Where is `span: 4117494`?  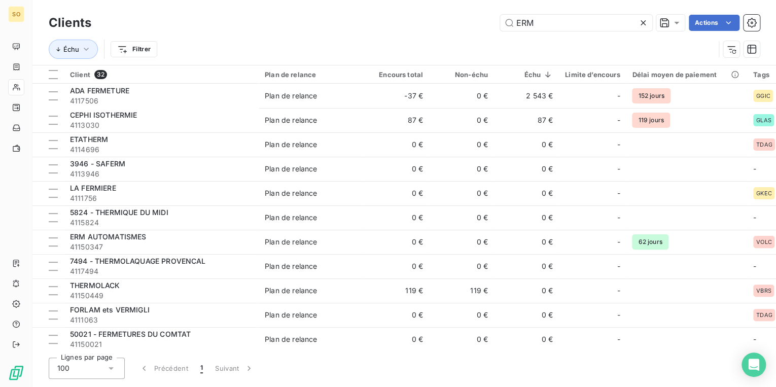
span: 4117494 is located at coordinates (161, 271).